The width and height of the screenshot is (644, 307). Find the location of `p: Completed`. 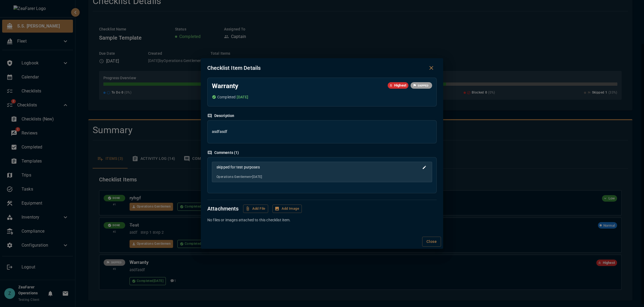

p: Completed is located at coordinates (226, 97).